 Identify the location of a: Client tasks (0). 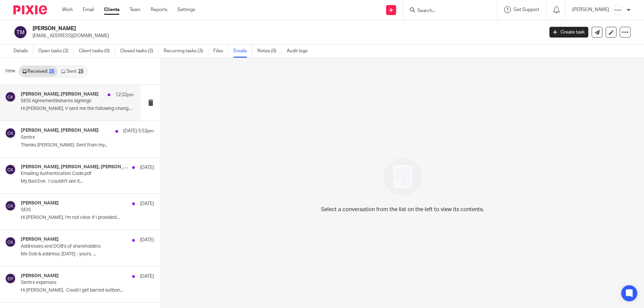
(97, 51).